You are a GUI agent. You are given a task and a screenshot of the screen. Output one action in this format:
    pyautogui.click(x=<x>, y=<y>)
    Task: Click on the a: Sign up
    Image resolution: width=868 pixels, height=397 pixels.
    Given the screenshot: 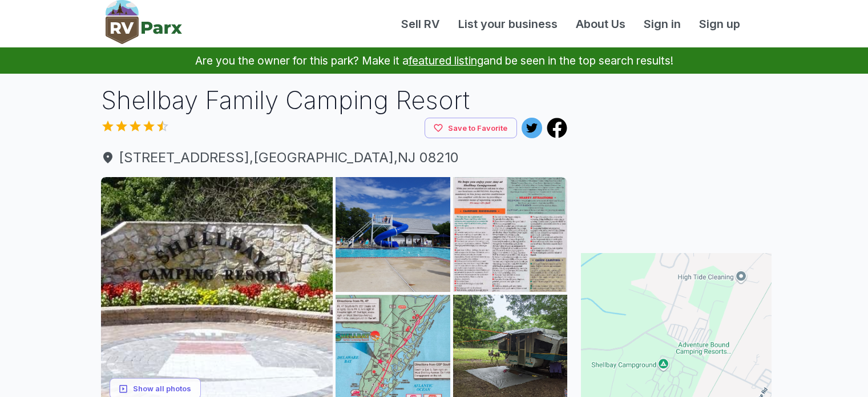 What is the action you would take?
    pyautogui.click(x=720, y=24)
    